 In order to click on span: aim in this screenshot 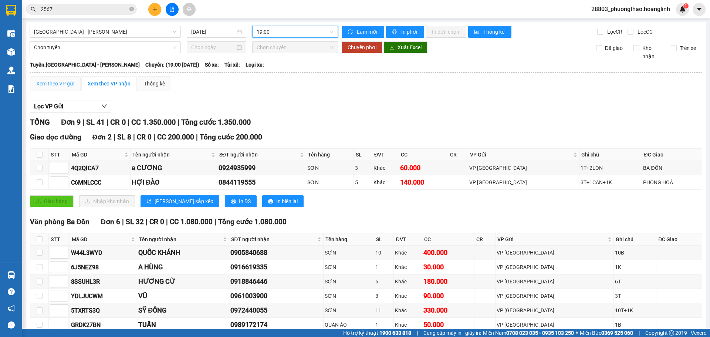, I will do `click(189, 9)`.